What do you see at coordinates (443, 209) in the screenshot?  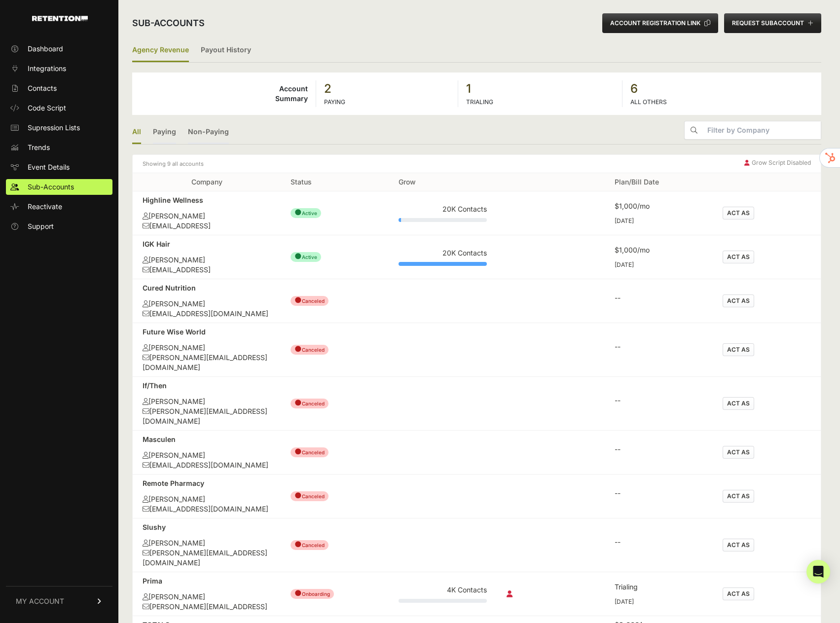 I see `div: 20K Contacts` at bounding box center [443, 209].